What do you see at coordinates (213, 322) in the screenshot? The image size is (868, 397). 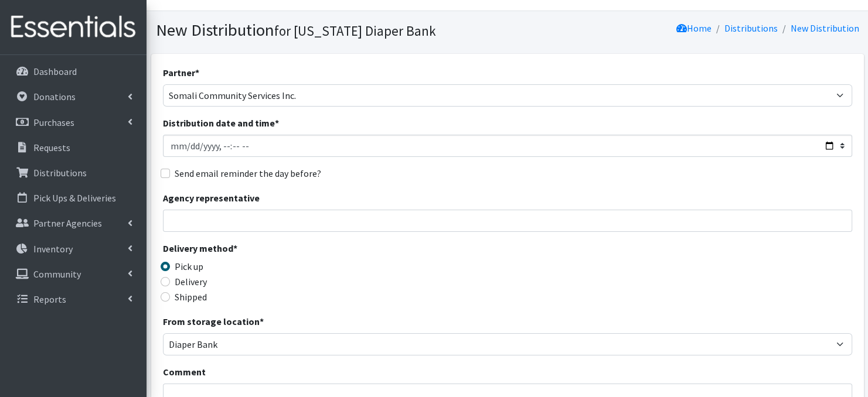 I see `label: From storage location` at bounding box center [213, 322].